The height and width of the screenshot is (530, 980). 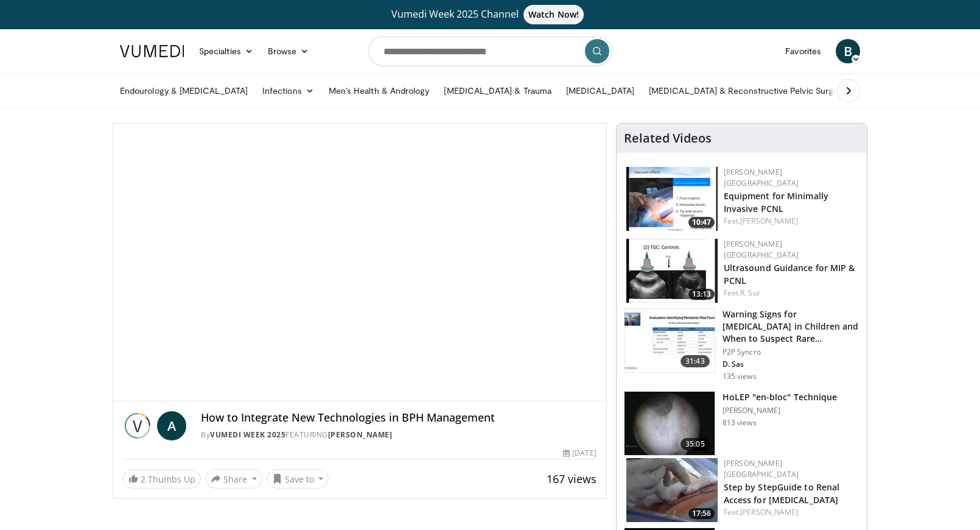 What do you see at coordinates (152, 52) in the screenshot?
I see `img: VuMedi Logo` at bounding box center [152, 52].